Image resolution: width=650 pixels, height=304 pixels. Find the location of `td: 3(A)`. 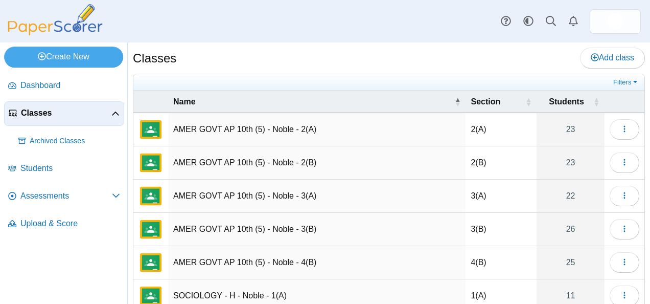

td: 3(A) is located at coordinates (501, 196).